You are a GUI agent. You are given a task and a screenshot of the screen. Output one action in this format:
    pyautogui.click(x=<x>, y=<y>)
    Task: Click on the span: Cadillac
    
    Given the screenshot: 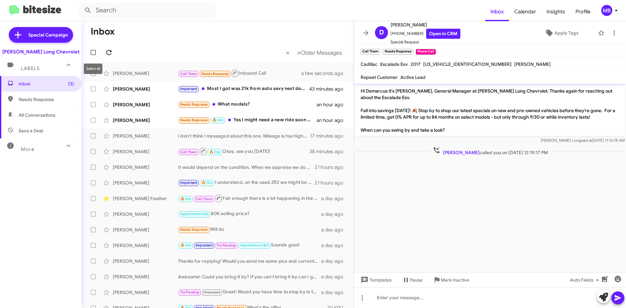 What is the action you would take?
    pyautogui.click(x=369, y=64)
    